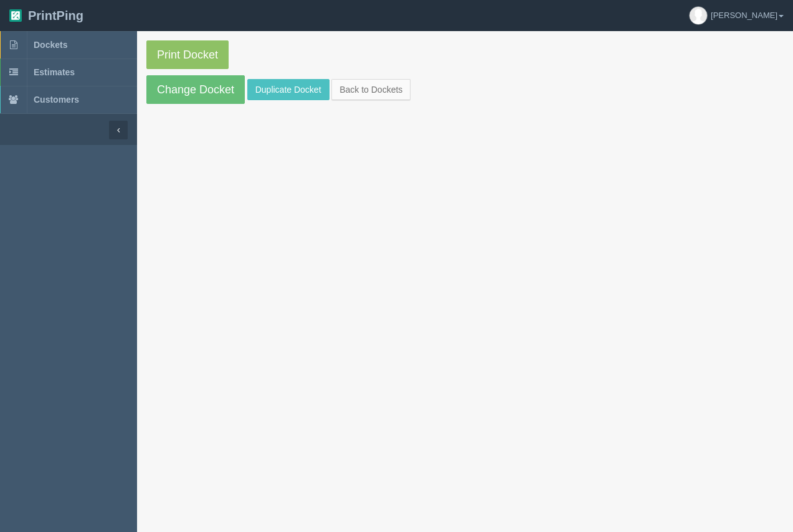  I want to click on a: Back to Dockets, so click(370, 90).